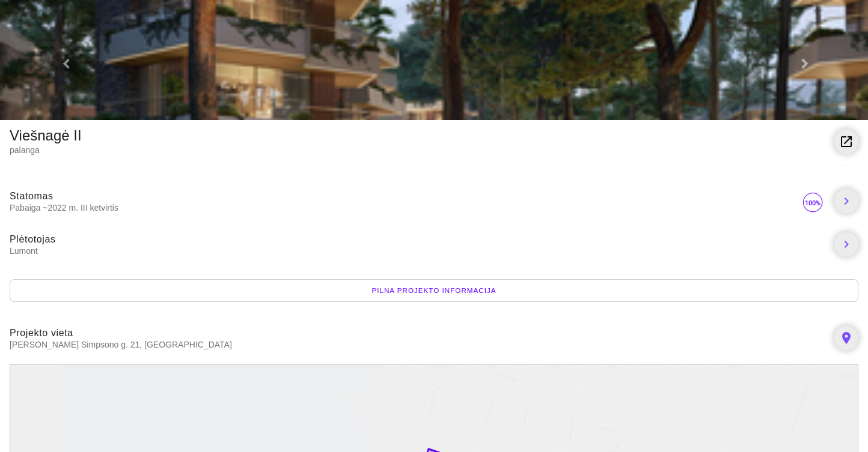 The height and width of the screenshot is (452, 868). I want to click on a: launch, so click(846, 142).